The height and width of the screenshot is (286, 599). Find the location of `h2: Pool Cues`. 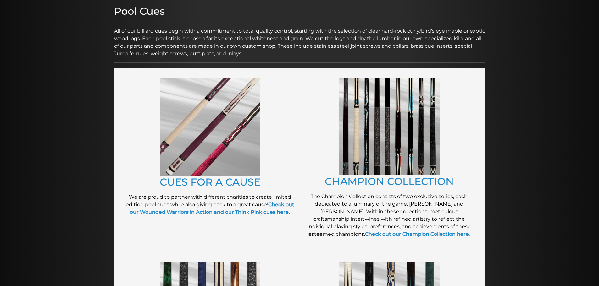

h2: Pool Cues is located at coordinates (299, 11).